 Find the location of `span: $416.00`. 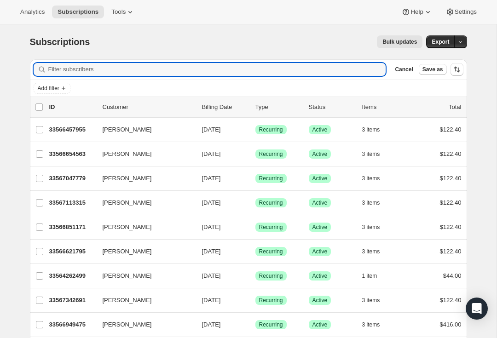

span: $416.00 is located at coordinates (450, 324).